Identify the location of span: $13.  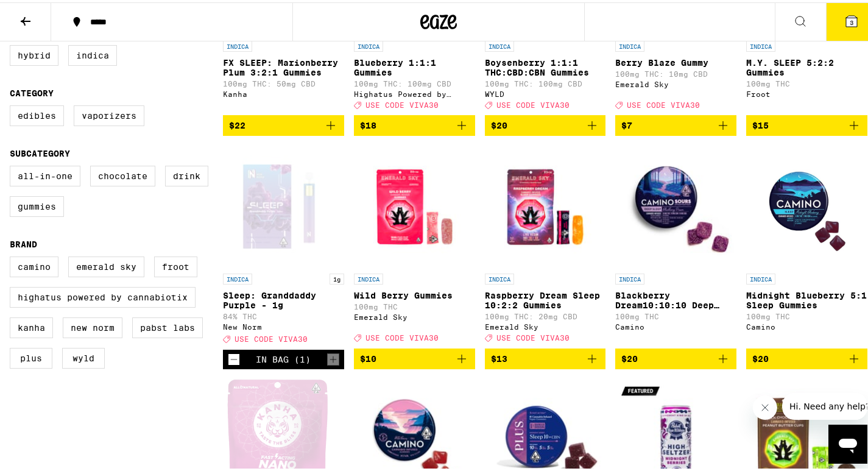
(499, 357).